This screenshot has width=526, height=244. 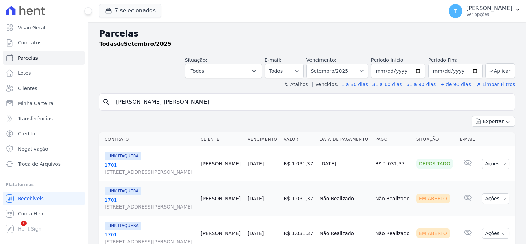 I want to click on th: Pago, so click(x=393, y=139).